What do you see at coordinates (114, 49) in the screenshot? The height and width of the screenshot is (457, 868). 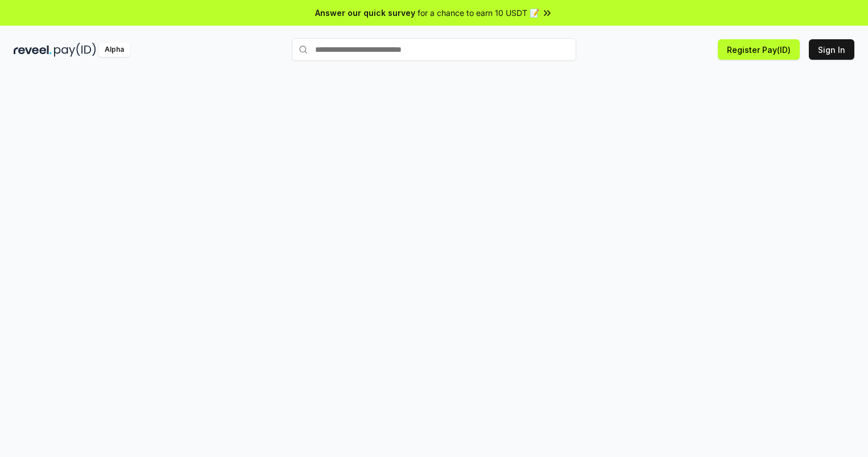 I see `div: Alpha` at bounding box center [114, 49].